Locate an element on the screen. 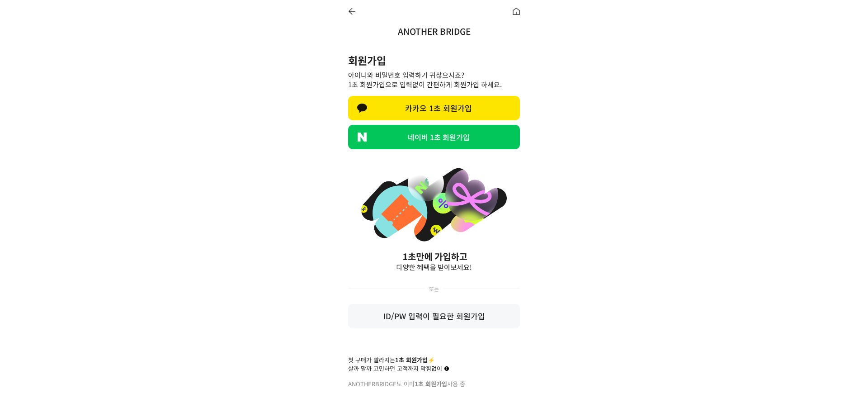 This screenshot has height=412, width=868. div: 살까 말까 고민하던 고객까지 막힘없이 is located at coordinates (398, 368).